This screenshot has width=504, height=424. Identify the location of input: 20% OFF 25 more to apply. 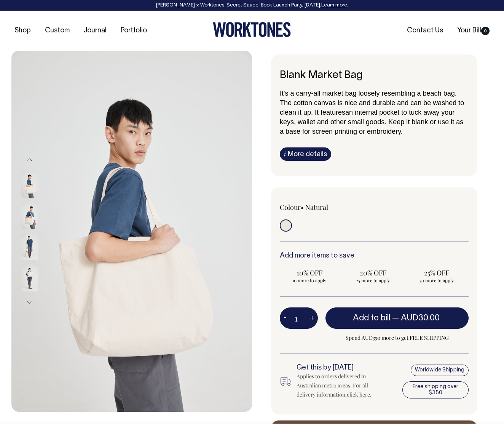
(373, 275).